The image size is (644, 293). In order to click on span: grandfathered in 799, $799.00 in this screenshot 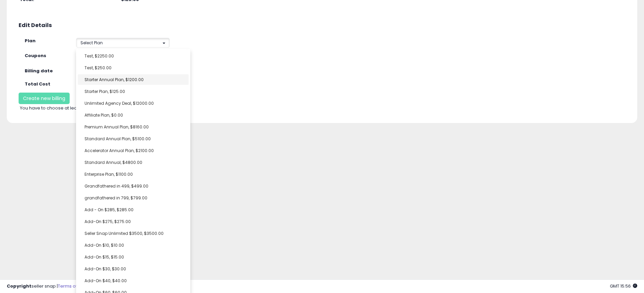, I will do `click(116, 198)`.